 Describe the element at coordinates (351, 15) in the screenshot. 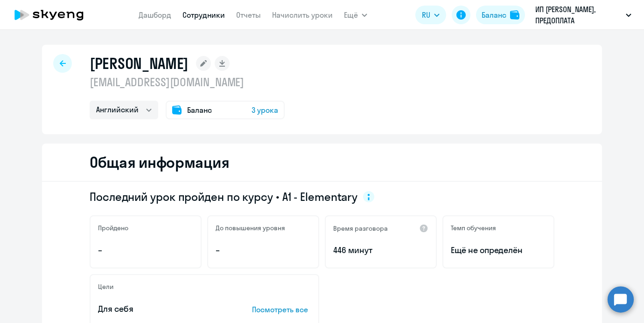

I see `span: Ещё` at that location.